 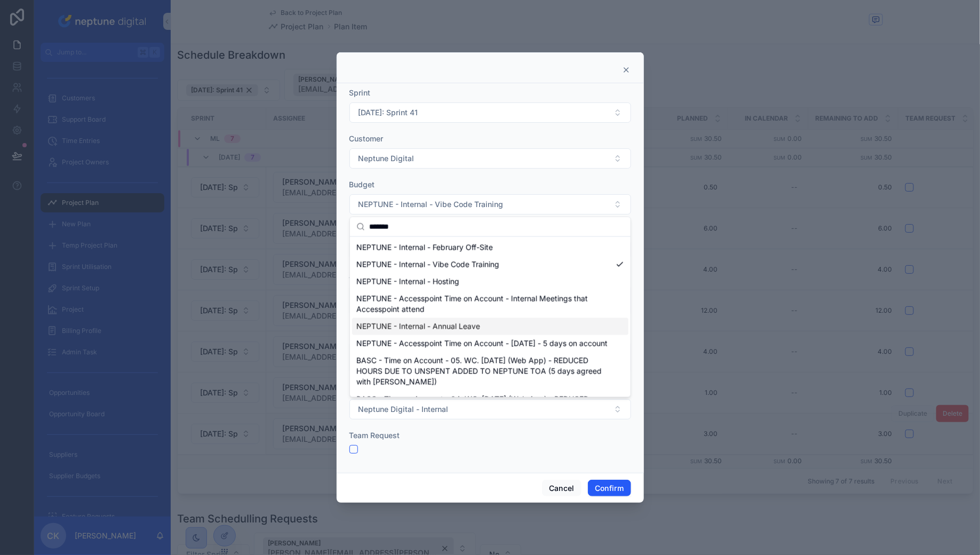 I want to click on span: Neptune Digital - Internal, so click(x=403, y=409).